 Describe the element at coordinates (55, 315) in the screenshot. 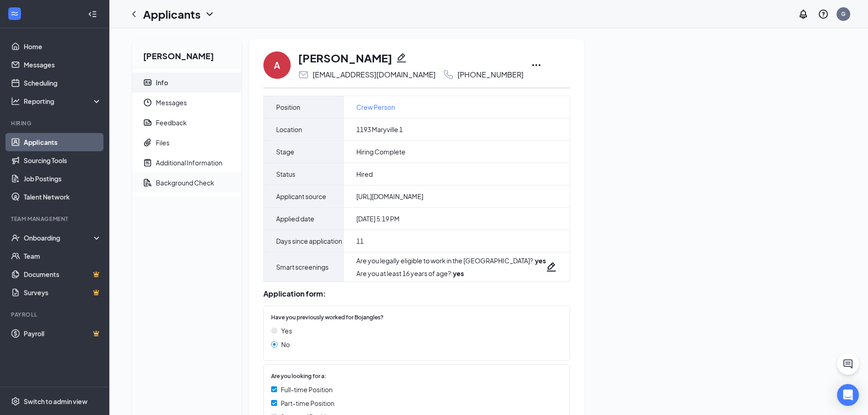

I see `div: Payroll` at that location.